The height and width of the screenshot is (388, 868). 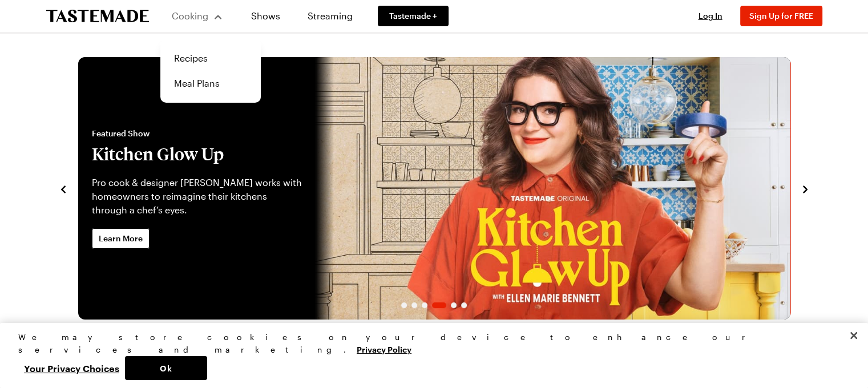 I want to click on span: Go to slide 3, so click(x=424, y=305).